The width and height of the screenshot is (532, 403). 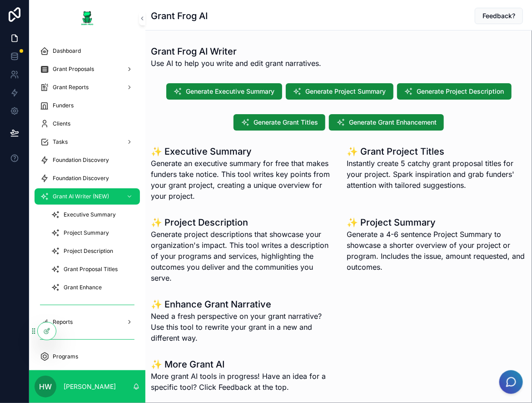 I want to click on span: Generate Grant Titles, so click(x=286, y=122).